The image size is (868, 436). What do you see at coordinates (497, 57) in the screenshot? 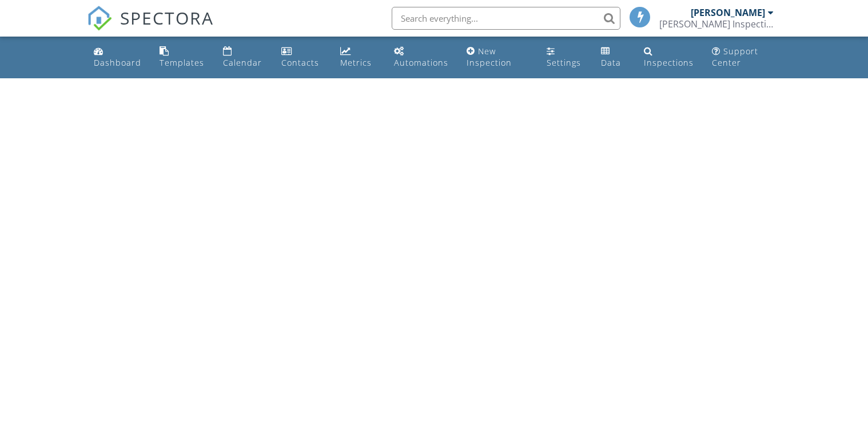
I see `a: New Inspection` at bounding box center [497, 57].